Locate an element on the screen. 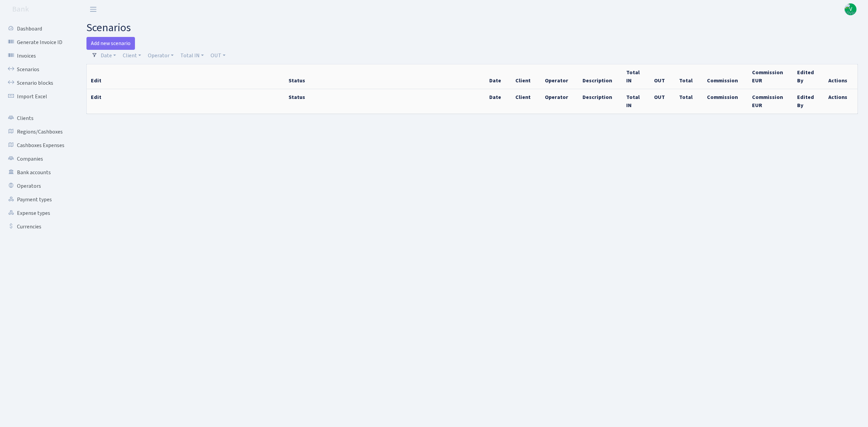  a: Import Excel is located at coordinates (38, 96).